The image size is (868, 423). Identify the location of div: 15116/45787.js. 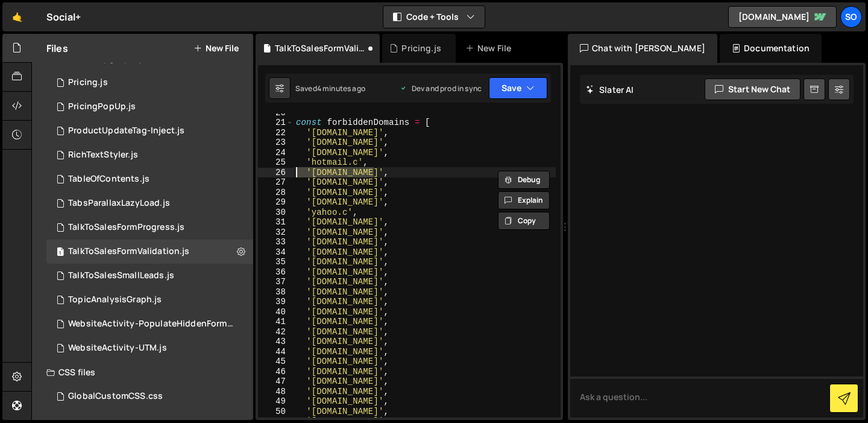
(149, 180).